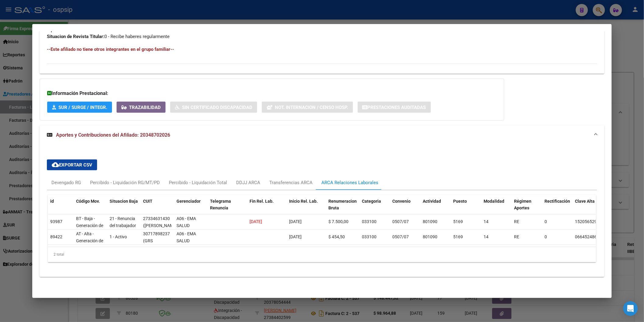  Describe the element at coordinates (118, 237) in the screenshot. I see `span: 1 - Activo` at that location.